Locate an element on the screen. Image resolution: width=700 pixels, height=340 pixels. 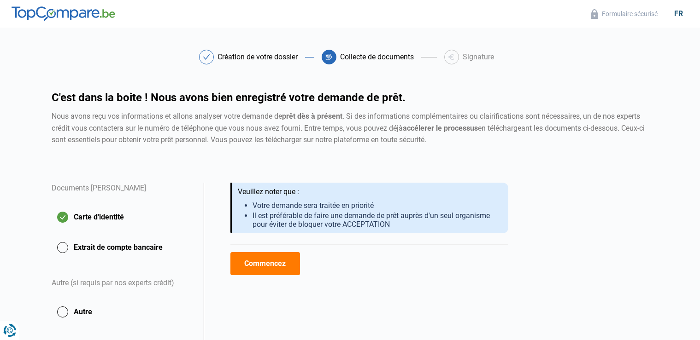
button: Carte d'identité is located at coordinates (122, 217).